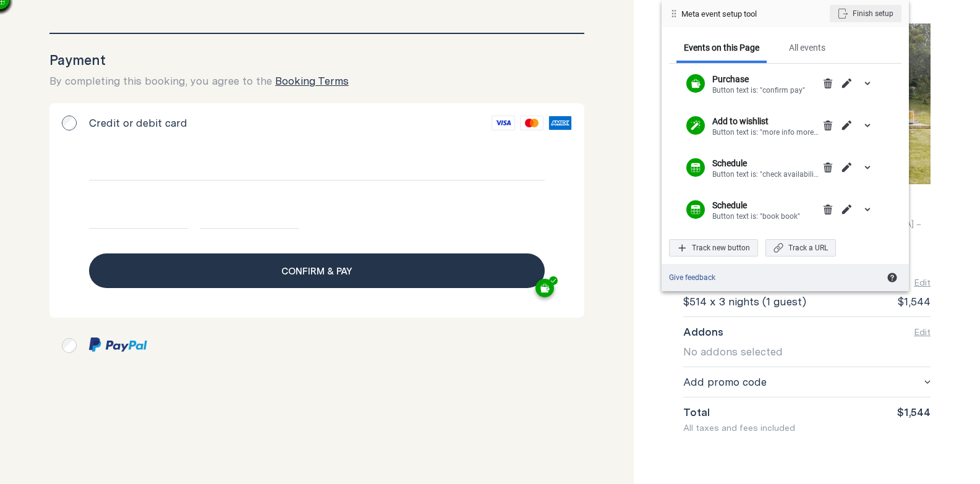 The width and height of the screenshot is (980, 484). What do you see at coordinates (739, 428) in the screenshot?
I see `span: All taxes and fees included` at bounding box center [739, 428].